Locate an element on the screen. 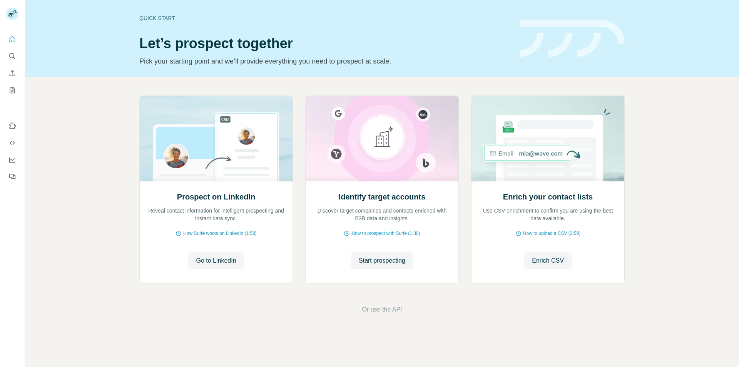 The height and width of the screenshot is (367, 739). button: Use Surfe on LinkedIn is located at coordinates (12, 126).